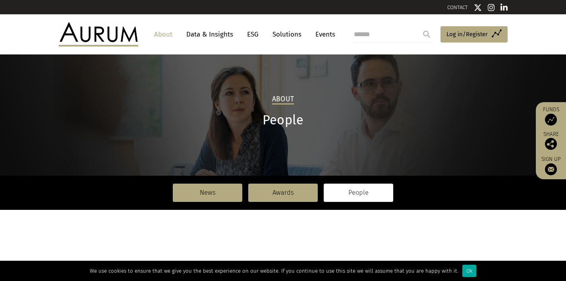 The image size is (566, 281). What do you see at coordinates (469, 270) in the screenshot?
I see `div: Ok` at bounding box center [469, 270].